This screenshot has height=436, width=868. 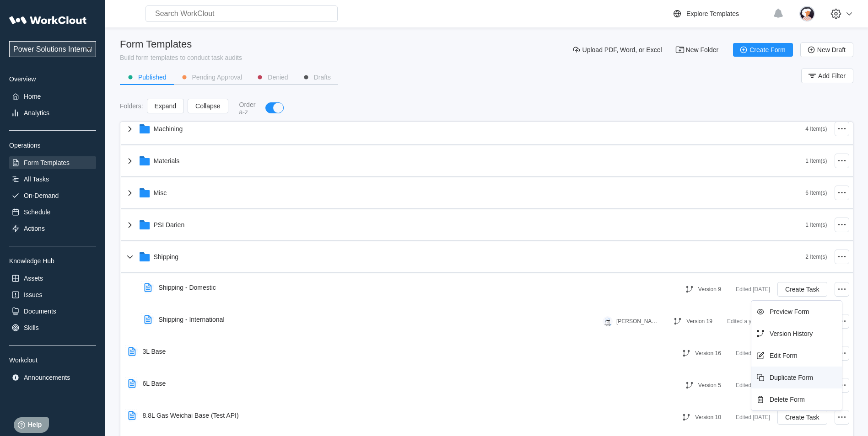 What do you see at coordinates (53, 113) in the screenshot?
I see `a: Analytics` at bounding box center [53, 113].